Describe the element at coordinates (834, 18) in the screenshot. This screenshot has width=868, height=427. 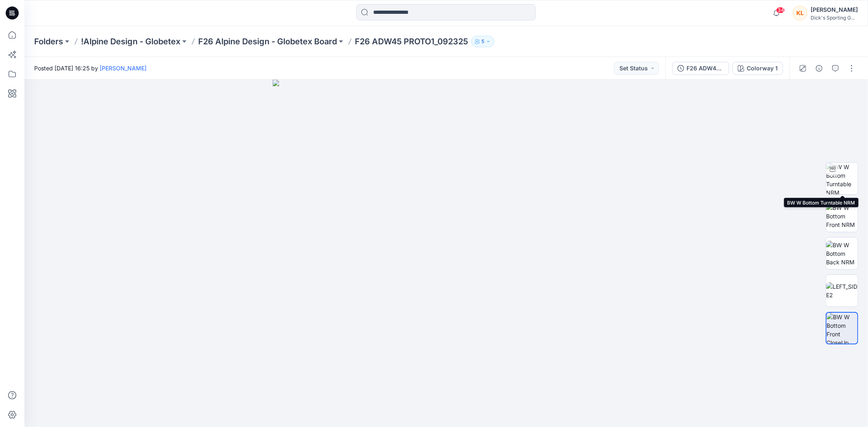
I see `div: Dick's Sporting G...` at that location.